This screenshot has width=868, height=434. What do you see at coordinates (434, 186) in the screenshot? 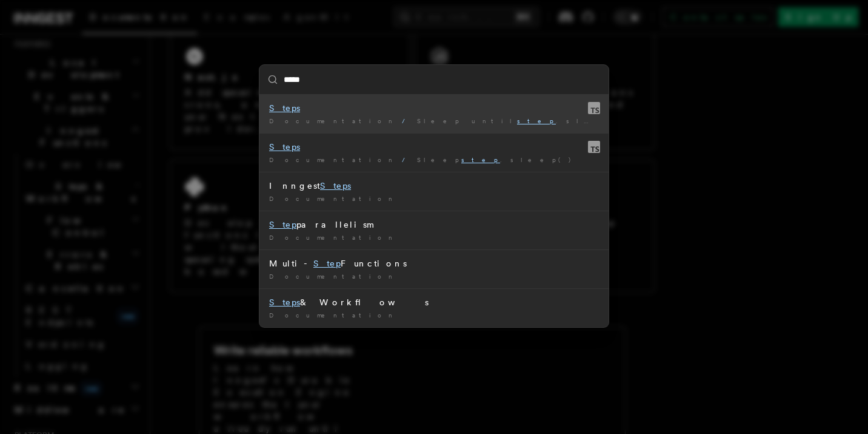
I see `div: Inngest` at bounding box center [434, 186].